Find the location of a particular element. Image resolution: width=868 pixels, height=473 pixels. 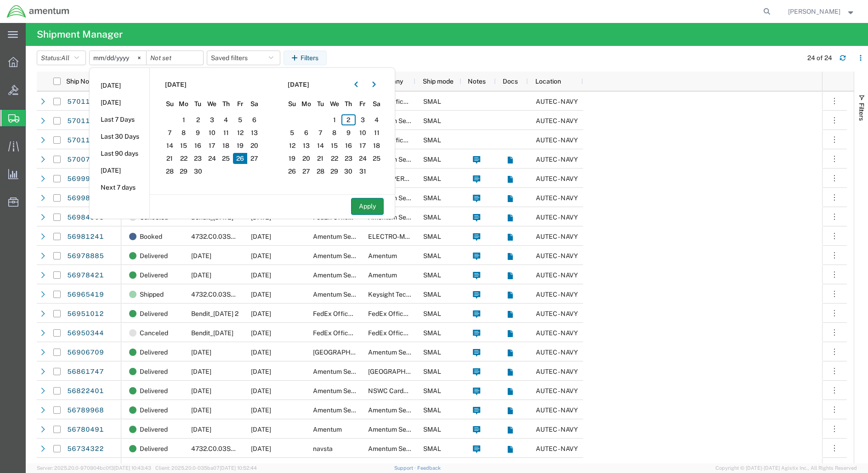

button: Saved filters is located at coordinates (244, 58).